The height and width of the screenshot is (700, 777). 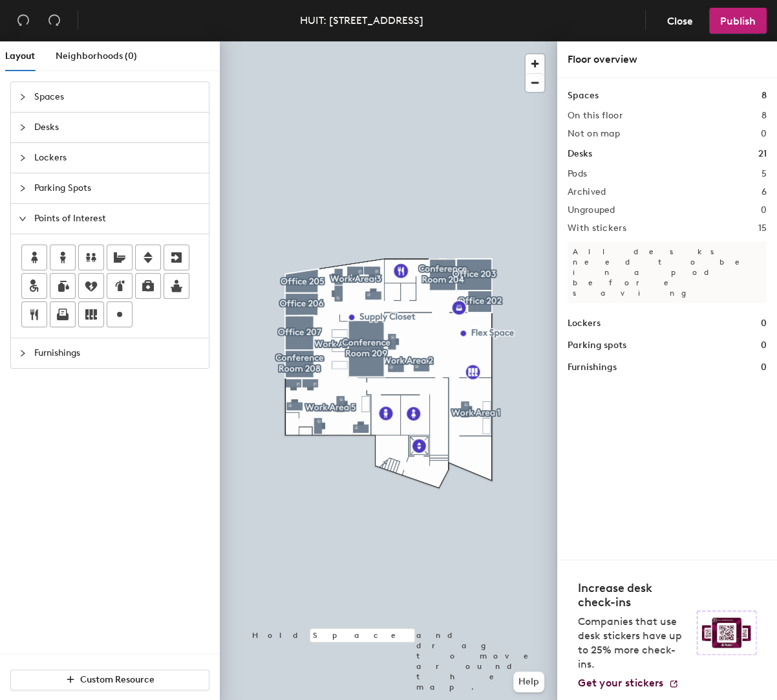 What do you see at coordinates (593, 134) in the screenshot?
I see `h2: Not on map` at bounding box center [593, 134].